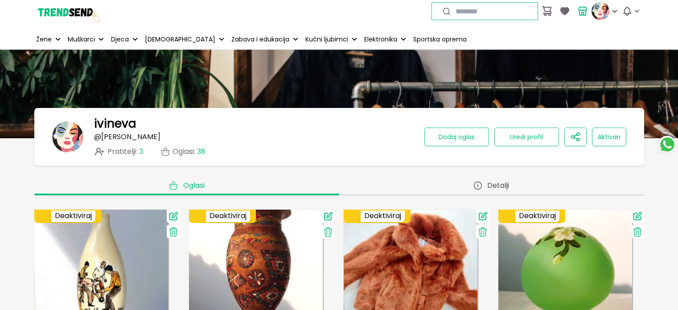  What do you see at coordinates (44, 39) in the screenshot?
I see `p: Žene` at bounding box center [44, 39].